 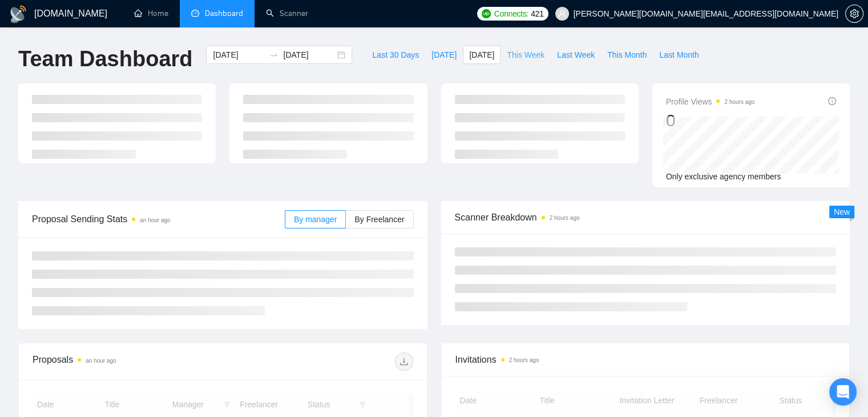 I want to click on div: Open Intercom Messenger, so click(x=843, y=391).